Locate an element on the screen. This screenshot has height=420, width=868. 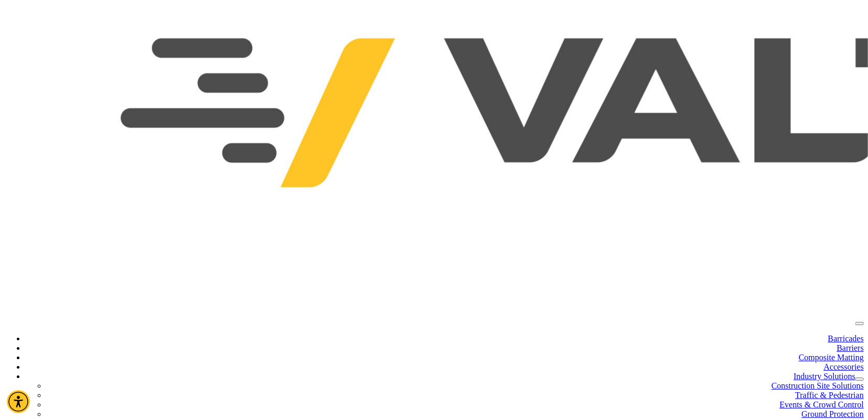
a: Ground Protection is located at coordinates (832, 414).